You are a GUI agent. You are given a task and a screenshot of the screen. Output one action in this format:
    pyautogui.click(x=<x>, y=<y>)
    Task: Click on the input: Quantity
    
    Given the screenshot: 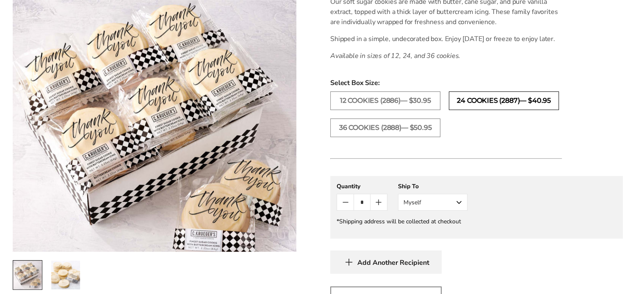 What is the action you would take?
    pyautogui.click(x=362, y=202)
    